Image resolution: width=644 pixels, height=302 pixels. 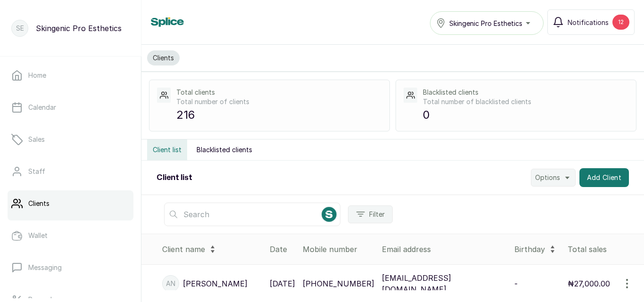 I want to click on p: Staff, so click(x=37, y=172).